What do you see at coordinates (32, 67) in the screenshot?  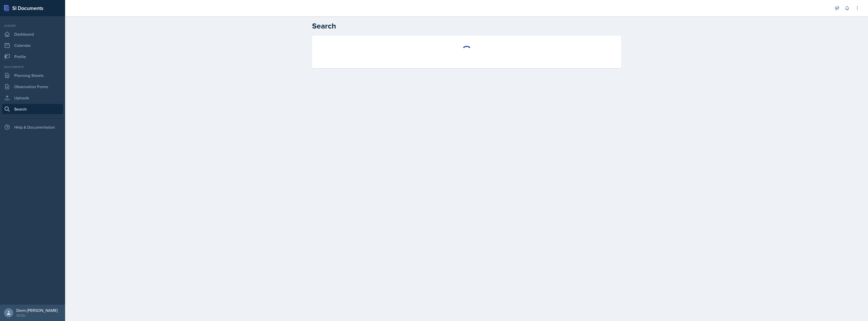 I see `div: Documents` at bounding box center [32, 67].